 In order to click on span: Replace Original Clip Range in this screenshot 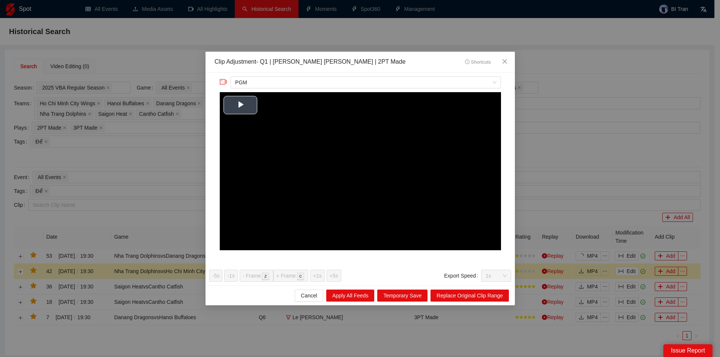, I will do `click(470, 296)`.